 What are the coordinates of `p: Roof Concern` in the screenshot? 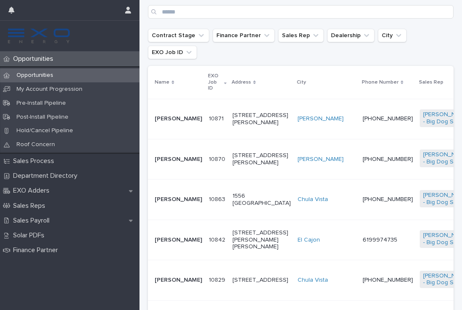 It's located at (36, 145).